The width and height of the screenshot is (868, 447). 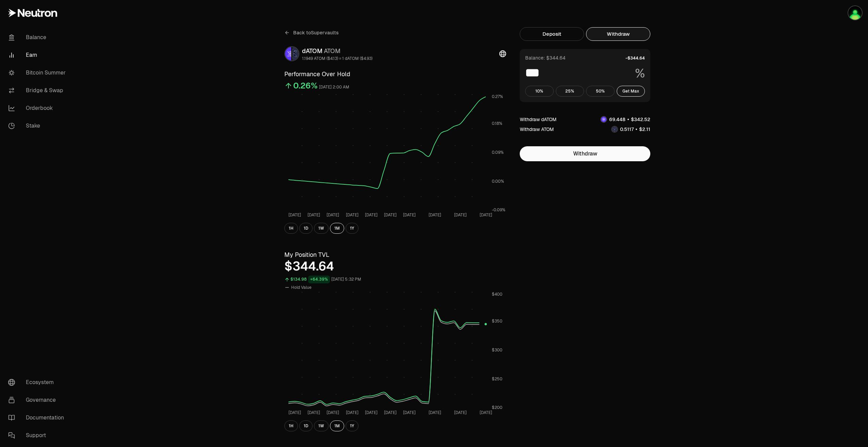 What do you see at coordinates (497, 407) in the screenshot?
I see `tspan: $200` at bounding box center [497, 407].